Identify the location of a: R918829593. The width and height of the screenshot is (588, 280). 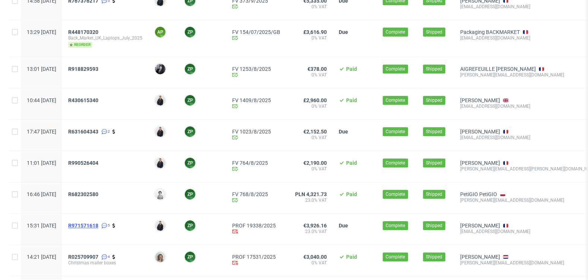
(84, 69).